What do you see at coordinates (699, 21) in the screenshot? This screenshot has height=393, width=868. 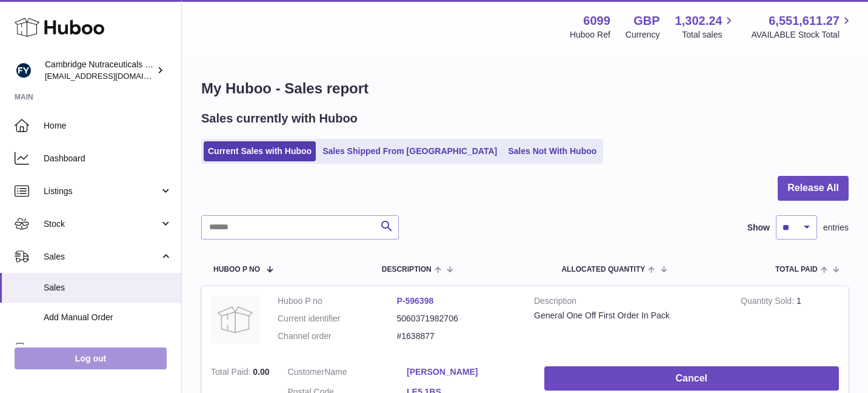 I see `span: 1,302.24` at bounding box center [699, 21].